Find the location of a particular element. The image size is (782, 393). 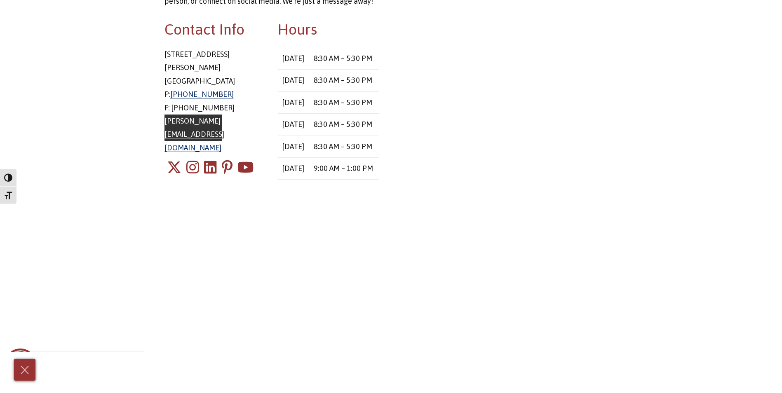

h2: Hours is located at coordinates (328, 29).